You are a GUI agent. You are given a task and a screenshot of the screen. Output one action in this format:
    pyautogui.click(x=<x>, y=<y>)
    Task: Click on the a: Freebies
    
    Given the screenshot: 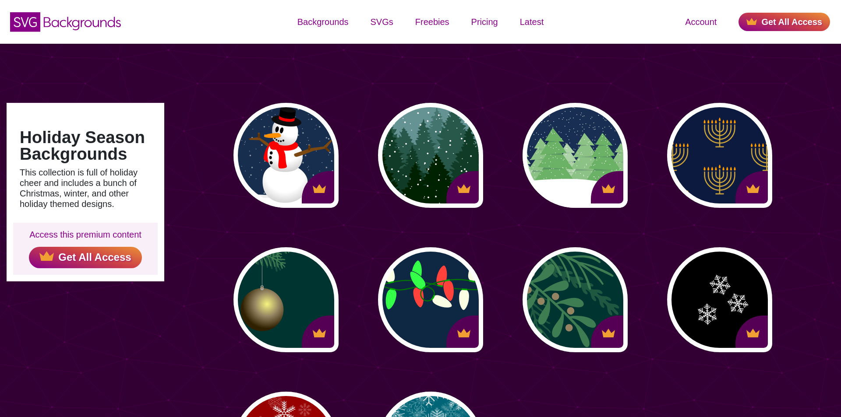 What is the action you would take?
    pyautogui.click(x=432, y=22)
    